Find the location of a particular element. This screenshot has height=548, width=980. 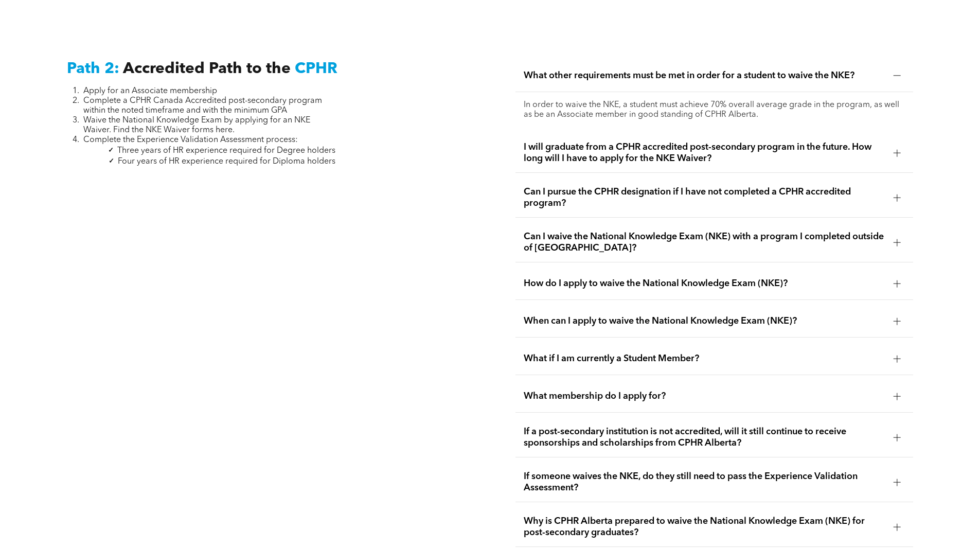

span: Why is CPHR Alberta prepared to waive the National Knowledge Exam (NKE) for post-secondary gradua... is located at coordinates (705, 527).